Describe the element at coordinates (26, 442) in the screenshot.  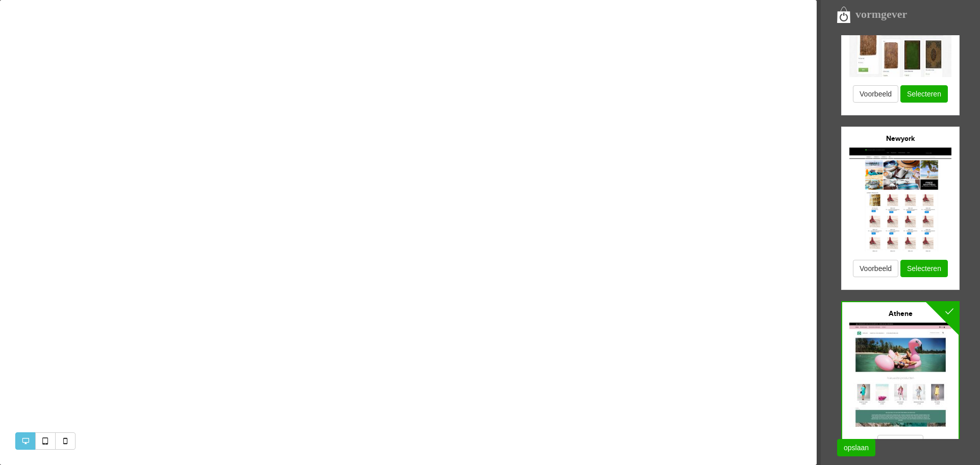
I see `a: Desktop` at that location.